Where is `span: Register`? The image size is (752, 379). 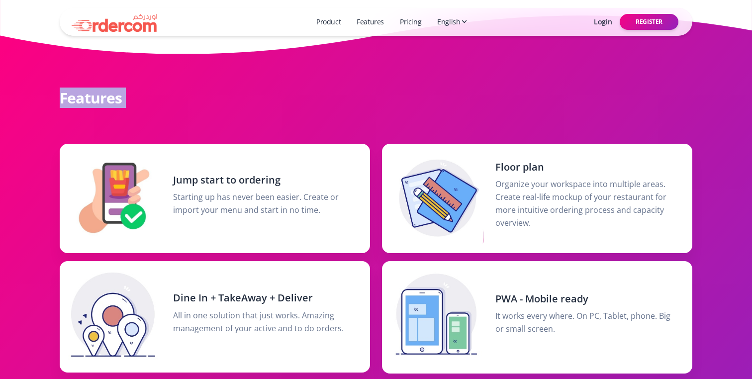 span: Register is located at coordinates (649, 21).